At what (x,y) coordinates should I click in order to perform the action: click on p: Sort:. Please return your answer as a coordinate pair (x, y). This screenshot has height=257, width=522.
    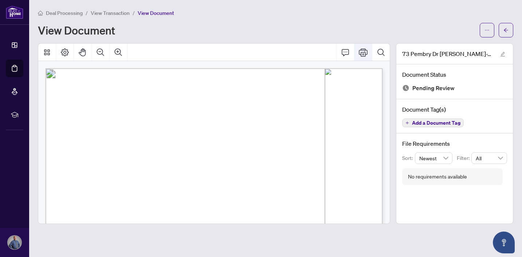
    Looking at the image, I should click on (408, 158).